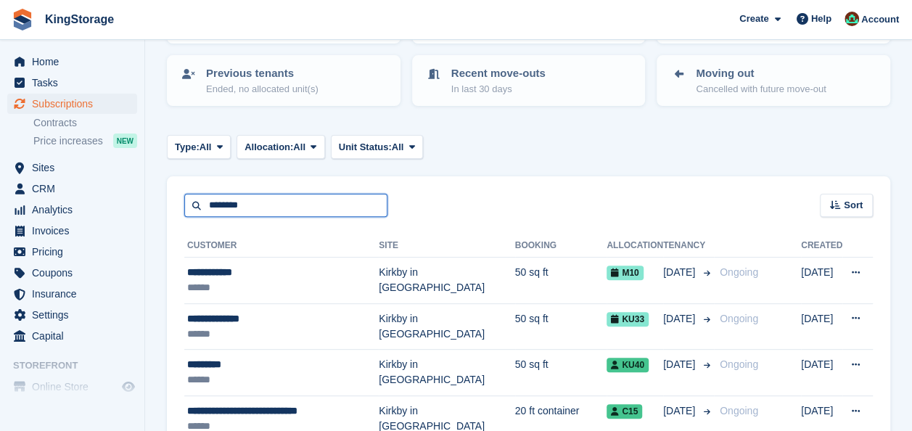 This screenshot has width=912, height=431. I want to click on p: Cancelled with future move-out, so click(761, 89).